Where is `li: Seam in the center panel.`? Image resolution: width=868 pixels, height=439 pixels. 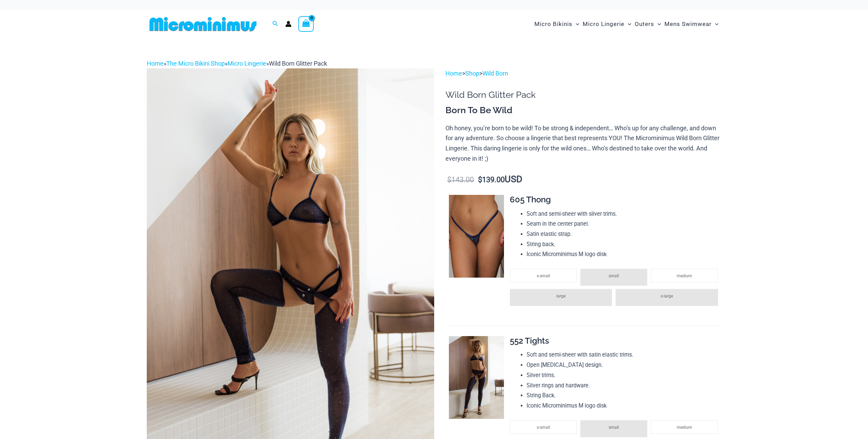
li: Seam in the center panel. is located at coordinates (624, 224).